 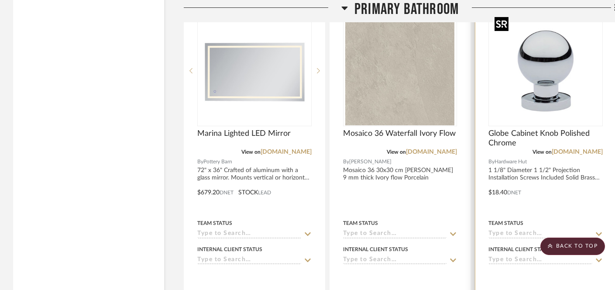 What do you see at coordinates (400, 71) in the screenshot?
I see `img: Mosaico 36 Waterfall Ivory Flow` at bounding box center [400, 71].